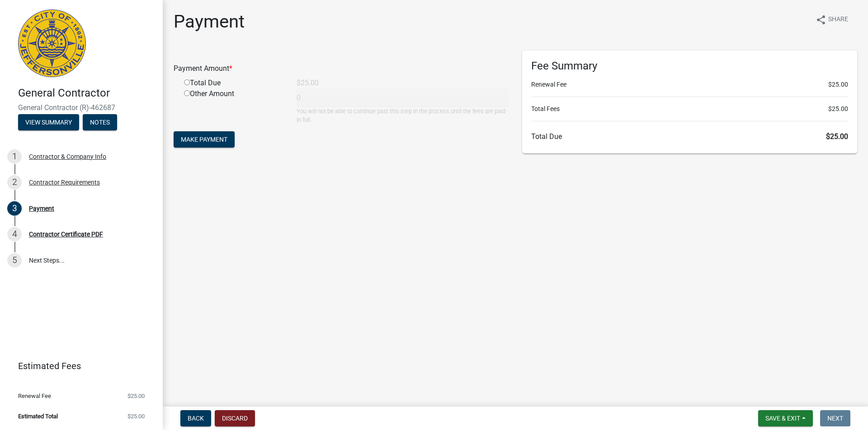  Describe the element at coordinates (832, 19) in the screenshot. I see `button: shareShare` at that location.